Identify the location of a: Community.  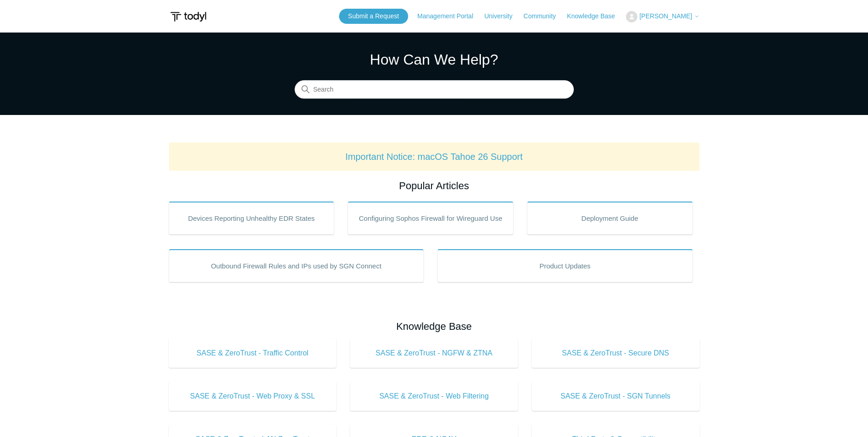
(544, 16).